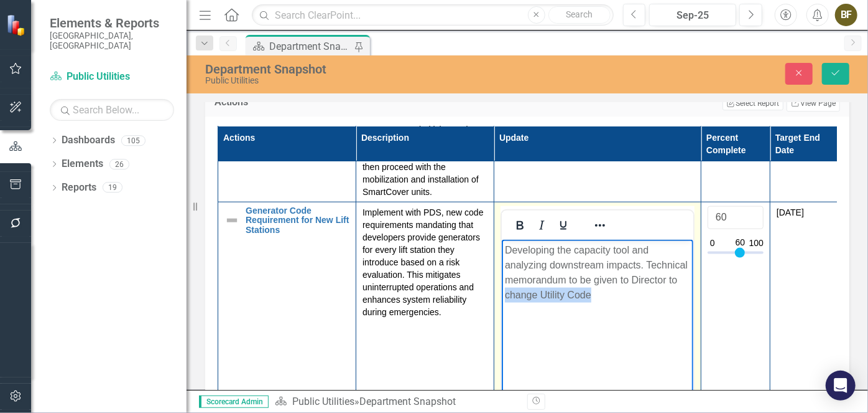  Describe the element at coordinates (16, 24) in the screenshot. I see `img: ClearPoint Strategy` at that location.